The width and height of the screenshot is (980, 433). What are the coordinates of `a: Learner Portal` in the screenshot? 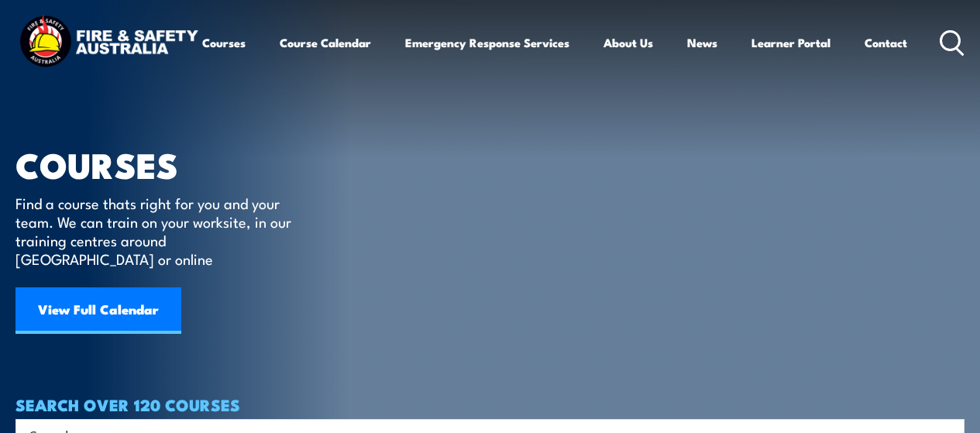 It's located at (791, 42).